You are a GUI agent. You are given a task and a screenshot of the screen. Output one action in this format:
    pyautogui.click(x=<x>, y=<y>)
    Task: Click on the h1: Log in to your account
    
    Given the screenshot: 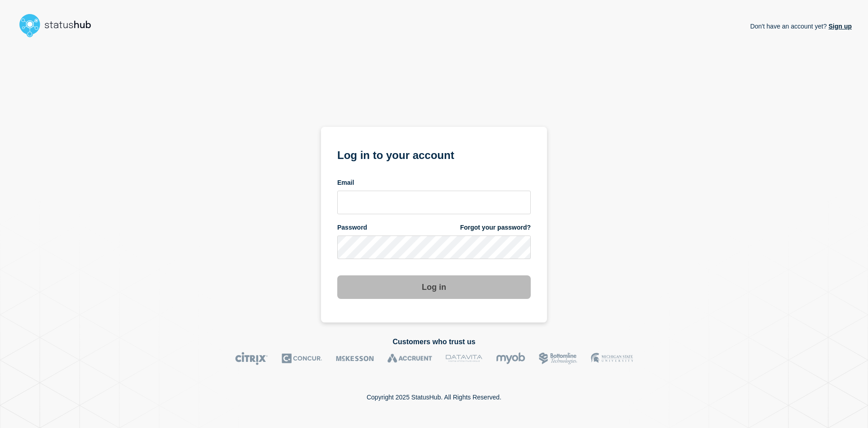 What is the action you would take?
    pyautogui.click(x=434, y=154)
    